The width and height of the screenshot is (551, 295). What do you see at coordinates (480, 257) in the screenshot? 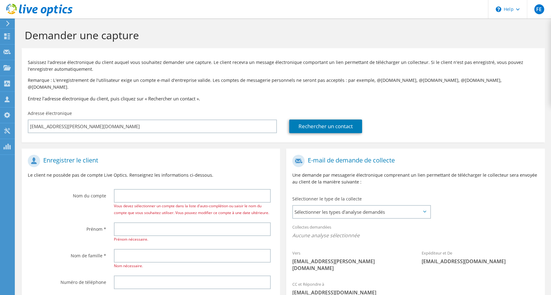
I see `div: Expéditeur et De` at bounding box center [480, 257].